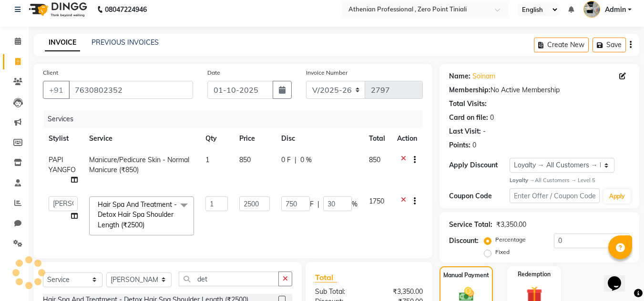  What do you see at coordinates (326, 278) in the screenshot?
I see `span: Total` at bounding box center [326, 278].